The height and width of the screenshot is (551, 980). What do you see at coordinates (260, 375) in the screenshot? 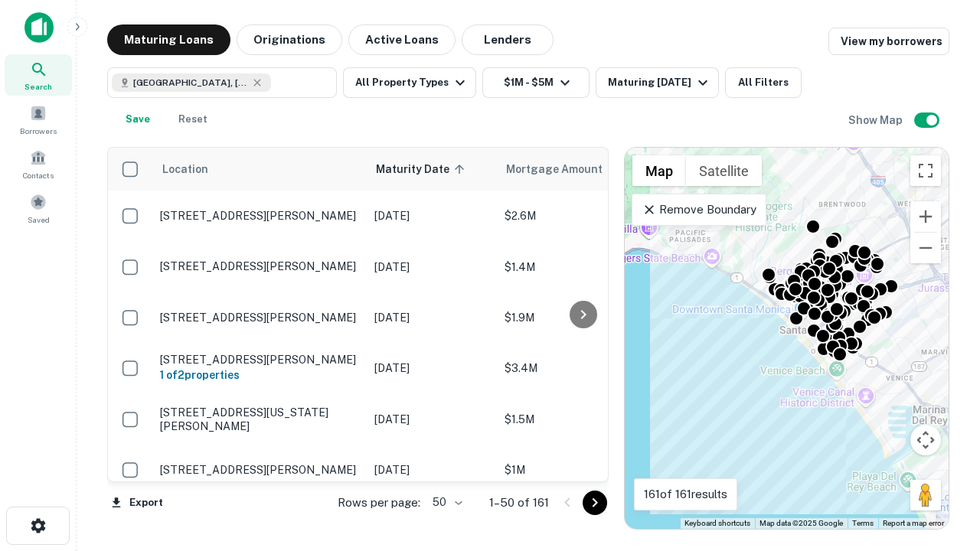
I see `h6: 1 of 2 properties` at bounding box center [260, 375].